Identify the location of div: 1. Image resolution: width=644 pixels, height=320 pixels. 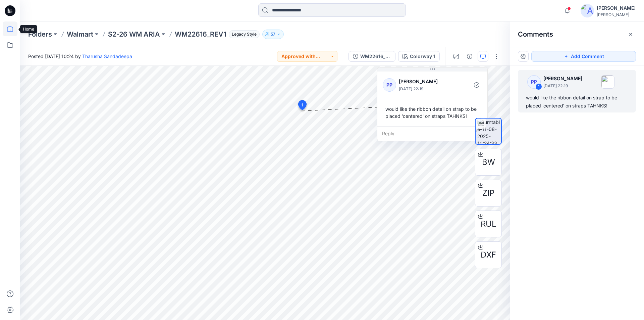
(539, 87).